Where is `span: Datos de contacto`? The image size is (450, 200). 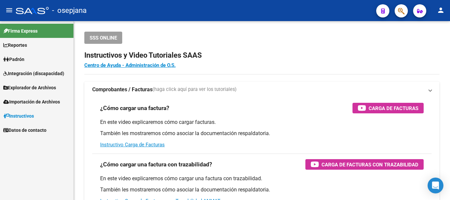 span: Datos de contacto is located at coordinates (25, 130).